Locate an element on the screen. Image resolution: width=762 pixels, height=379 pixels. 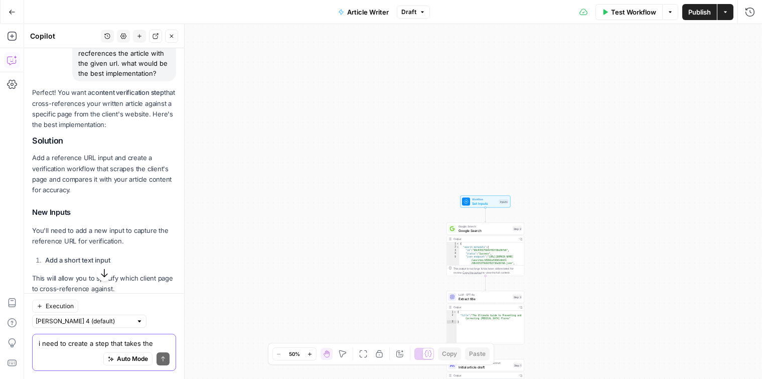
strong: Add a short text input is located at coordinates (78, 260).